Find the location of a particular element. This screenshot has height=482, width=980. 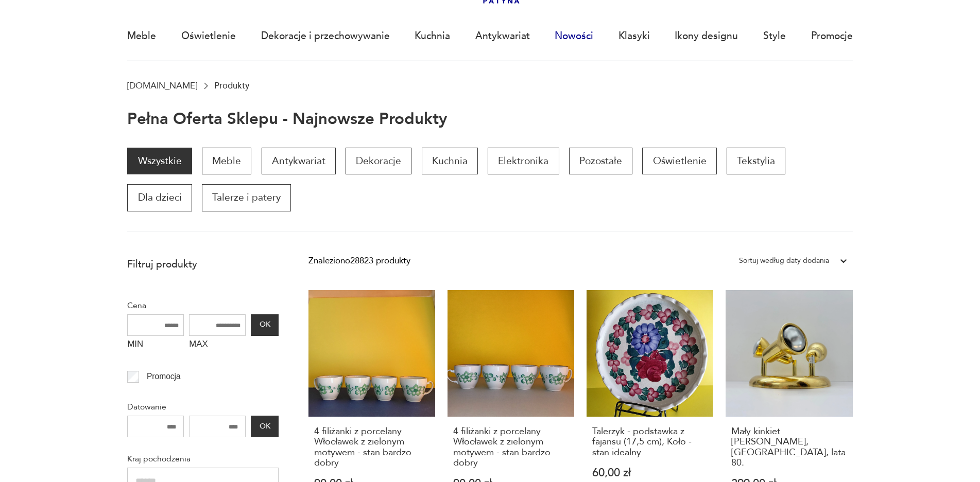

p: Pozostałe is located at coordinates (601, 161).